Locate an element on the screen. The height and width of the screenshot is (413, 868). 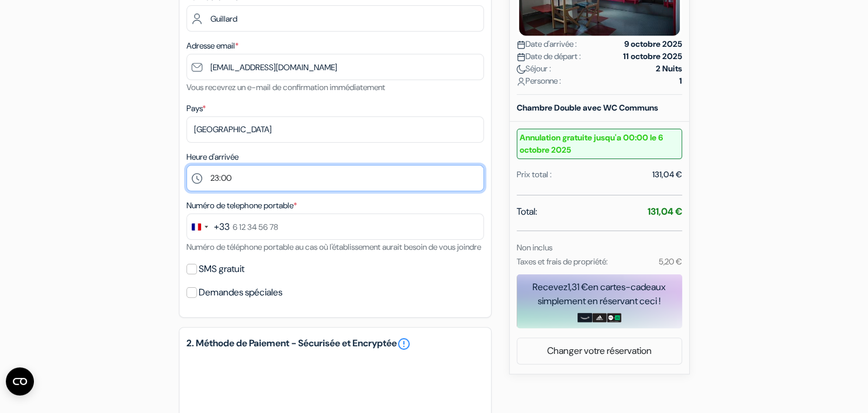
span: Date d'arrivée : is located at coordinates (547, 44).